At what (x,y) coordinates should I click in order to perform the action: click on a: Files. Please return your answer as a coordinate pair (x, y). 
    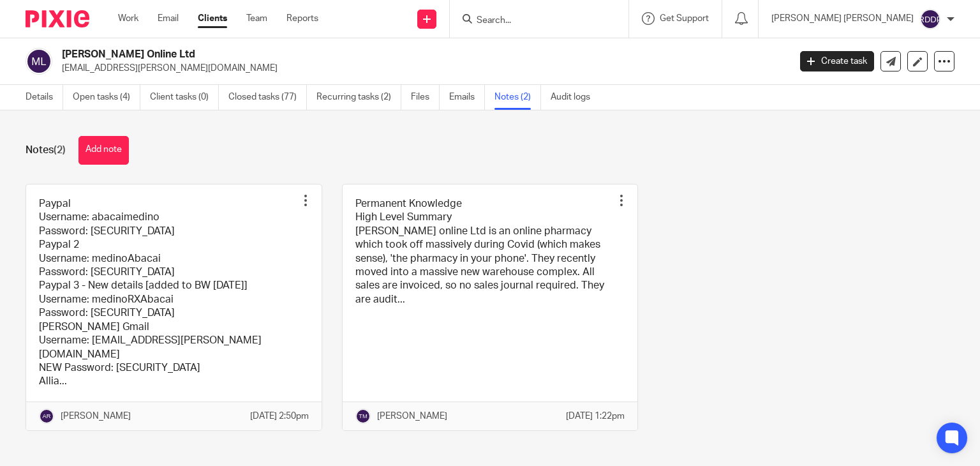
    Looking at the image, I should click on (425, 97).